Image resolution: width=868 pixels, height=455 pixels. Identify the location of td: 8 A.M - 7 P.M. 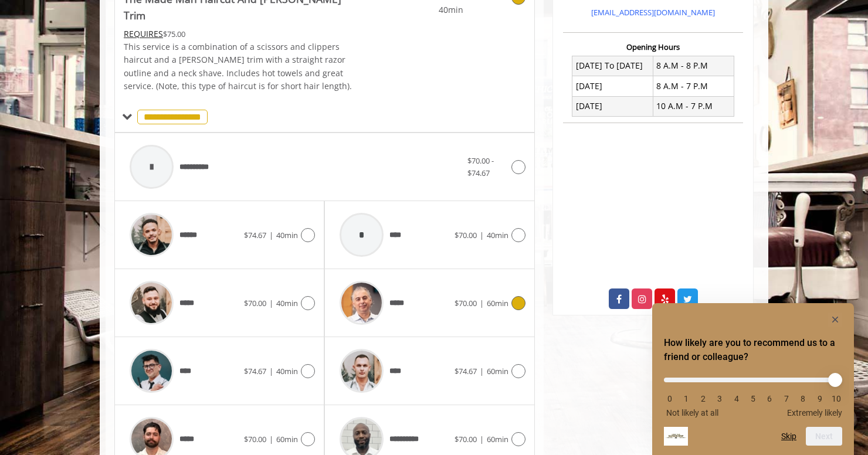
(693, 86).